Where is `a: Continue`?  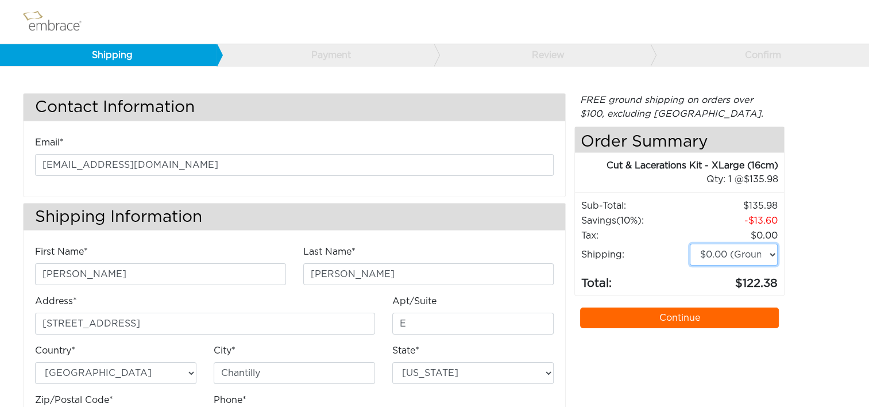 a: Continue is located at coordinates (680, 318).